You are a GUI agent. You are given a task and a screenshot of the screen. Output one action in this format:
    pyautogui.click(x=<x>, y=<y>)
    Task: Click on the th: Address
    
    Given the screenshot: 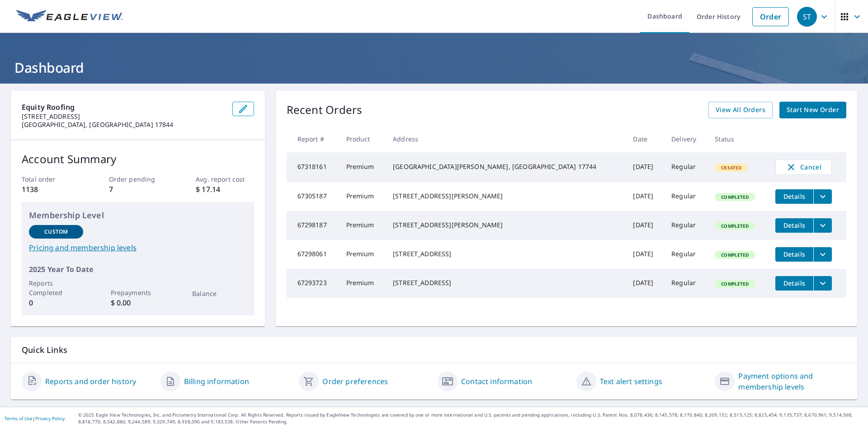 What is the action you would take?
    pyautogui.click(x=505, y=139)
    